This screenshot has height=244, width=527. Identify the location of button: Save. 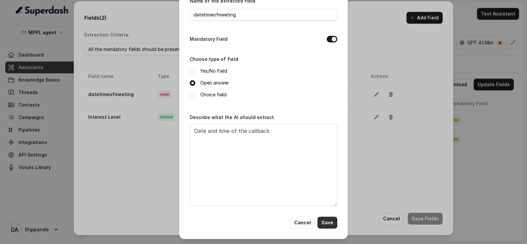
(327, 223).